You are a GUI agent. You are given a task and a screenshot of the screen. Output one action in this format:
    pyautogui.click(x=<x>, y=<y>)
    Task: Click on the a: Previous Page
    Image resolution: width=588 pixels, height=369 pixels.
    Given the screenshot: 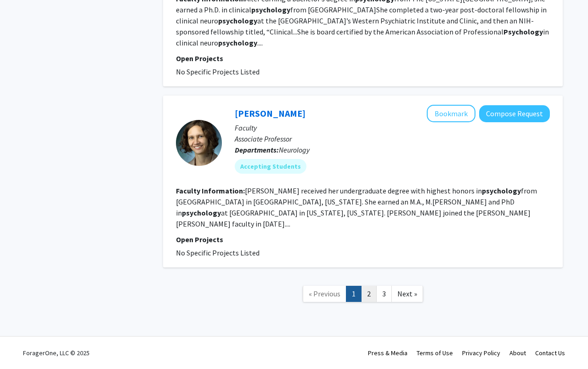 What is the action you would take?
    pyautogui.click(x=324, y=293)
    